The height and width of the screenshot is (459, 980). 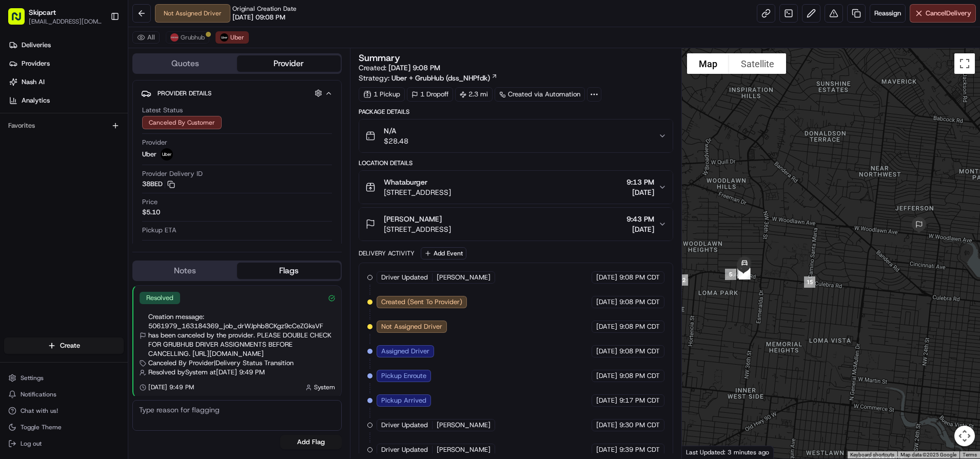 I want to click on a: 📗Knowledge Base, so click(x=44, y=153).